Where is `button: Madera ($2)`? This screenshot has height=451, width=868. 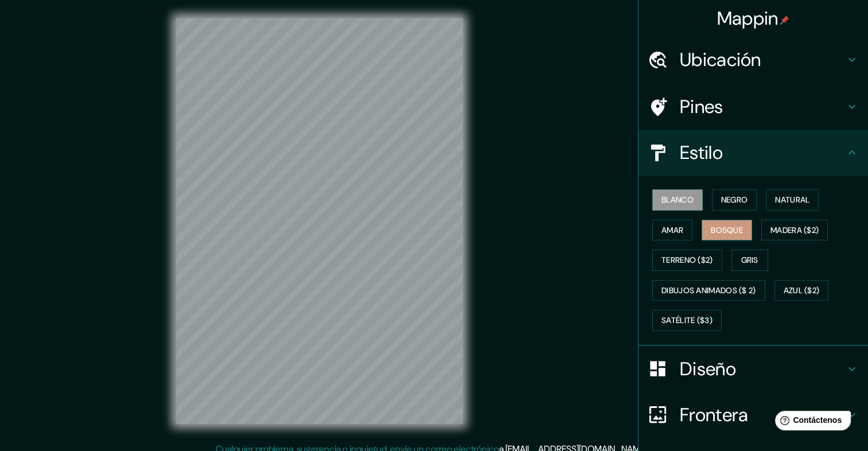 button: Madera ($2) is located at coordinates (795, 230).